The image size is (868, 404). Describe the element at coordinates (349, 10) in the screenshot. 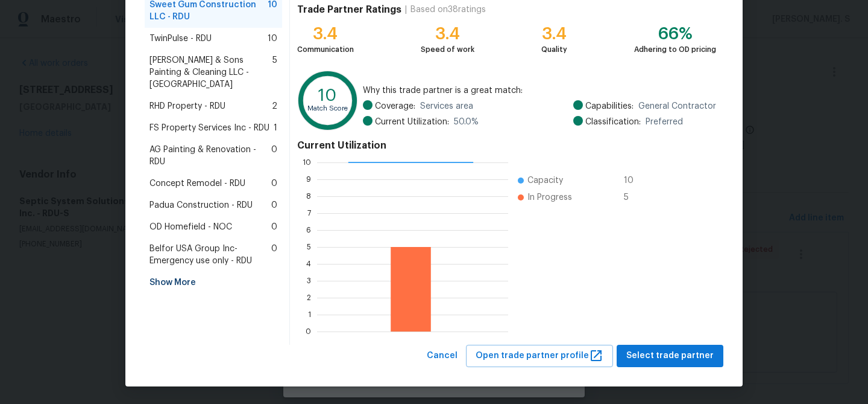

I see `h4: Trade Partner Ratings` at that location.